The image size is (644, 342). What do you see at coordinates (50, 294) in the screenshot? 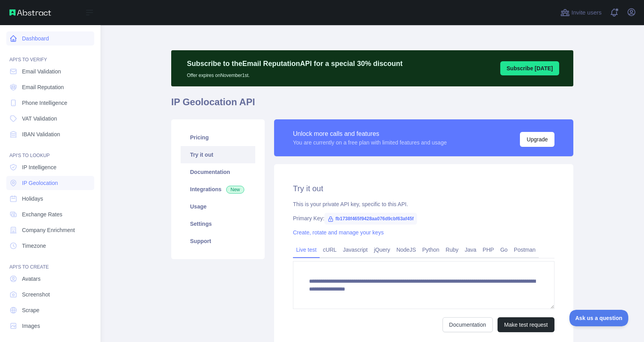
I see `a: Screenshot` at bounding box center [50, 294].